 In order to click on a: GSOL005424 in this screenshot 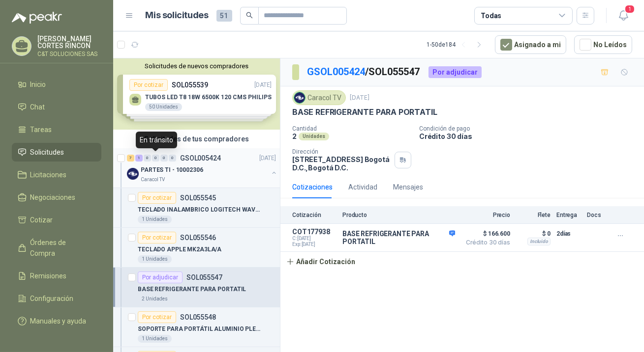, I will do `click(336, 72)`.